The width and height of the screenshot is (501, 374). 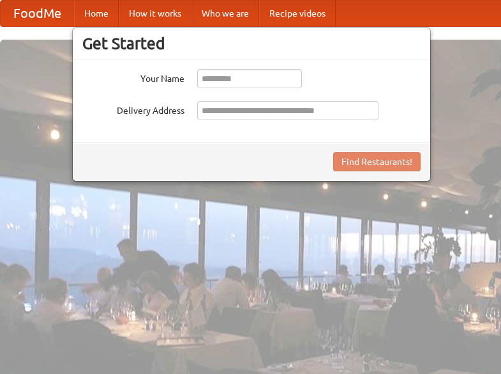 What do you see at coordinates (298, 13) in the screenshot?
I see `a: Recipe videos` at bounding box center [298, 13].